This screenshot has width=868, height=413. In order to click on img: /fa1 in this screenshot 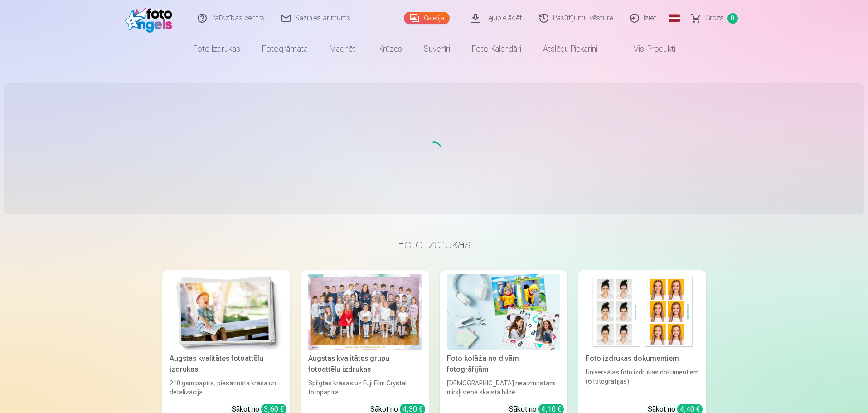, I will do `click(151, 18)`.